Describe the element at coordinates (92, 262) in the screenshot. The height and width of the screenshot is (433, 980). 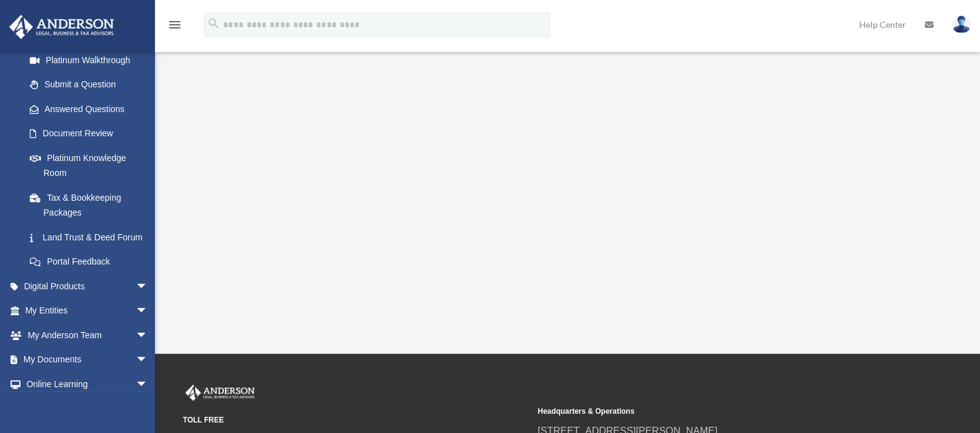
I see `a: Portal Feedback` at that location.